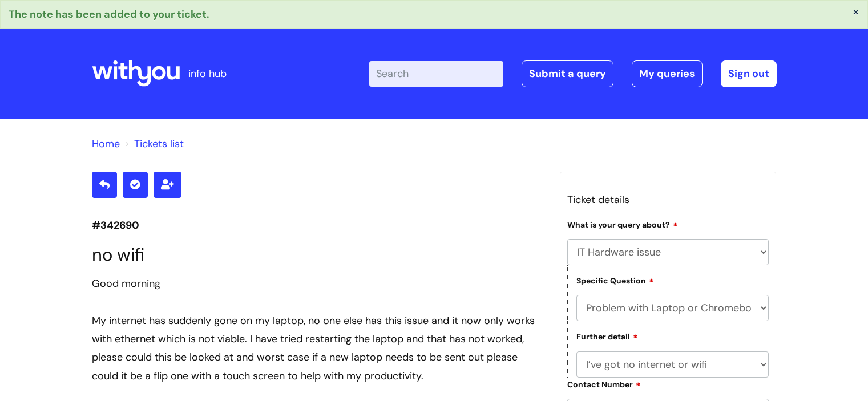 This screenshot has width=868, height=401. What do you see at coordinates (153, 144) in the screenshot?
I see `li: Tickets list` at bounding box center [153, 144].